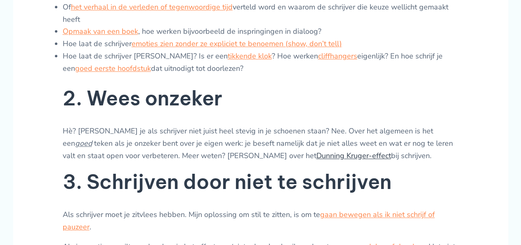  What do you see at coordinates (261, 182) in the screenshot?
I see `h2: 3. Schrijven door niet te schrijven` at bounding box center [261, 182].